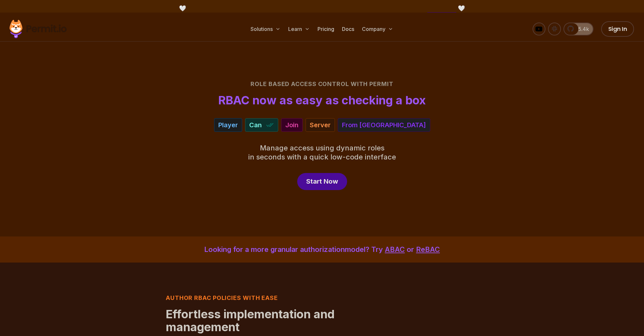 The height and width of the screenshot is (336, 644). Describe the element at coordinates (348, 29) in the screenshot. I see `a: Docs` at that location.